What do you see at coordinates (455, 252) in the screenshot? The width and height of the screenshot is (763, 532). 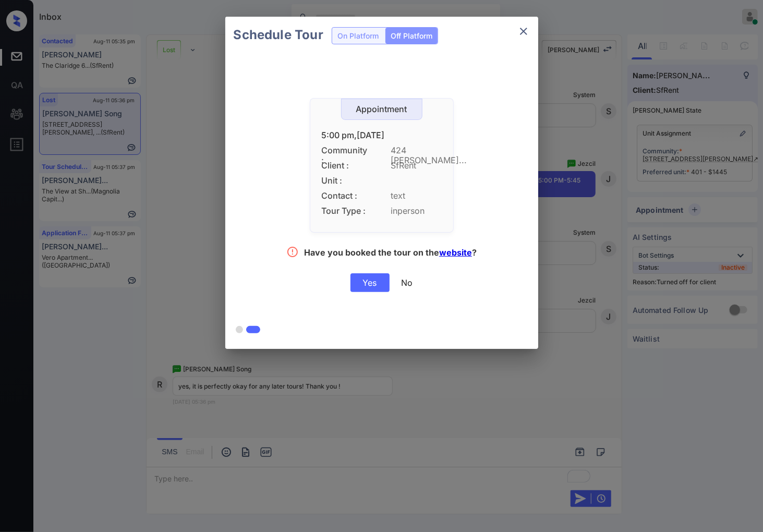 I see `a: website` at bounding box center [455, 252].